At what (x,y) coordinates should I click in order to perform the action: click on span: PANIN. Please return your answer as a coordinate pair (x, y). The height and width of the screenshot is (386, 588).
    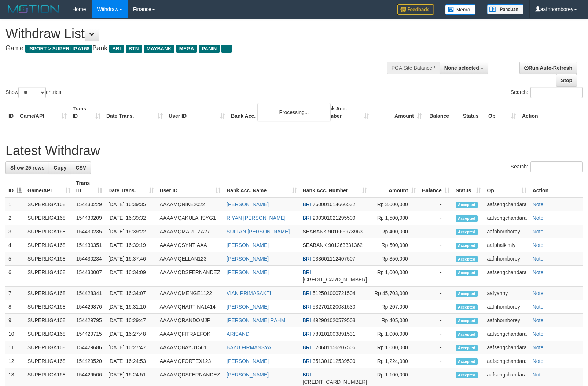
    Looking at the image, I should click on (209, 49).